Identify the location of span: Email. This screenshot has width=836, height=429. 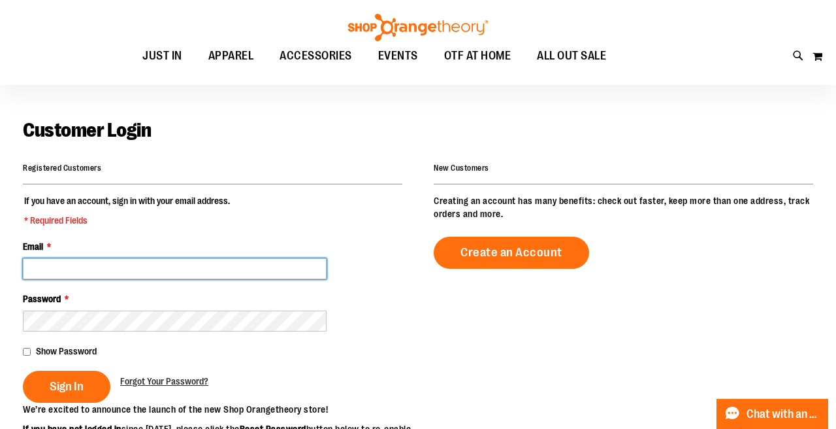
(33, 246).